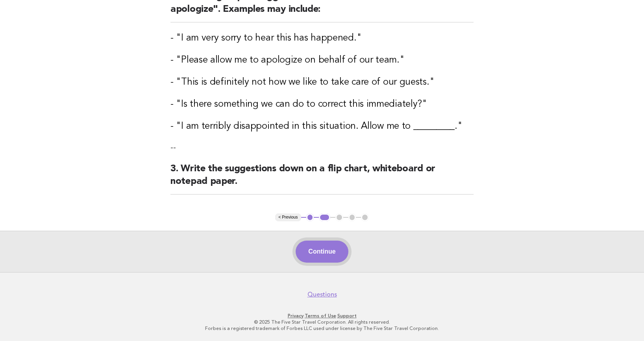 The height and width of the screenshot is (341, 644). Describe the element at coordinates (288, 217) in the screenshot. I see `button: < Previous` at that location.